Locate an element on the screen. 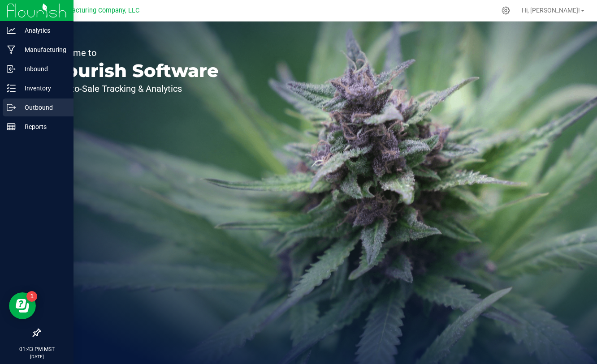 The height and width of the screenshot is (364, 597). div: Manage settings is located at coordinates (506, 10).